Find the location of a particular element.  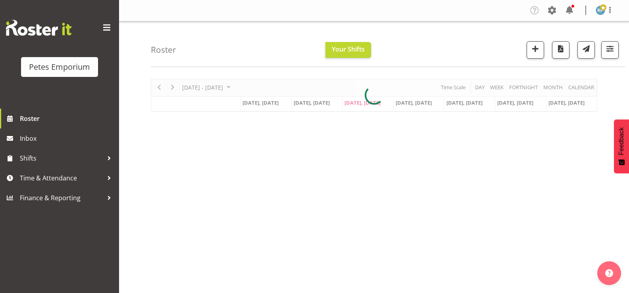

button: Feedback - Show survey is located at coordinates (622, 146).